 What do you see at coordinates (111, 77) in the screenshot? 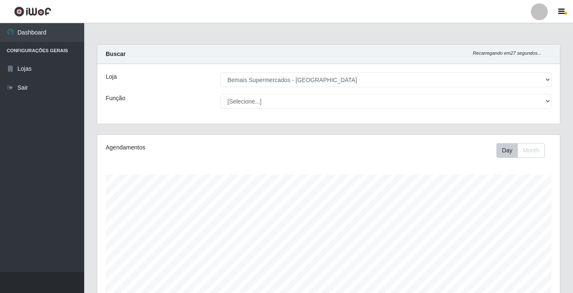
I see `label: Loja` at bounding box center [111, 77].